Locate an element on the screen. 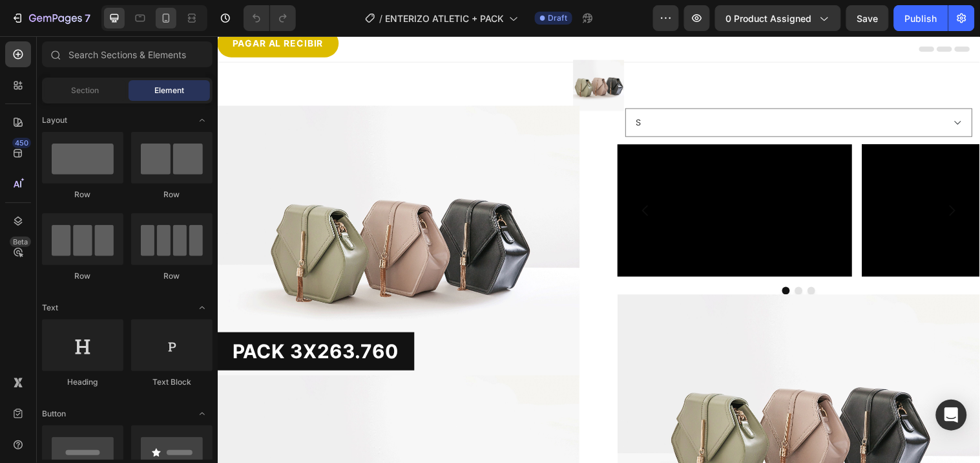 This screenshot has height=463, width=980. span: Layout is located at coordinates (55, 120).